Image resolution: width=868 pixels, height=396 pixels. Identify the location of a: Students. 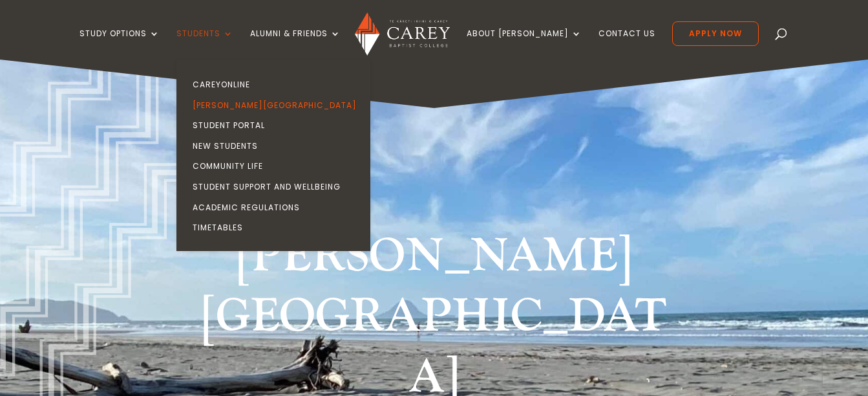
(205, 44).